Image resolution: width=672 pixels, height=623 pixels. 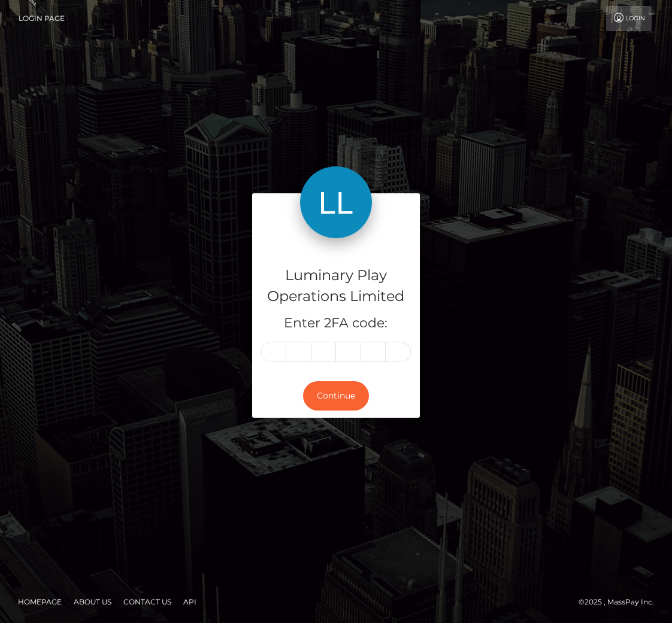 What do you see at coordinates (147, 601) in the screenshot?
I see `a: Contact Us` at bounding box center [147, 601].